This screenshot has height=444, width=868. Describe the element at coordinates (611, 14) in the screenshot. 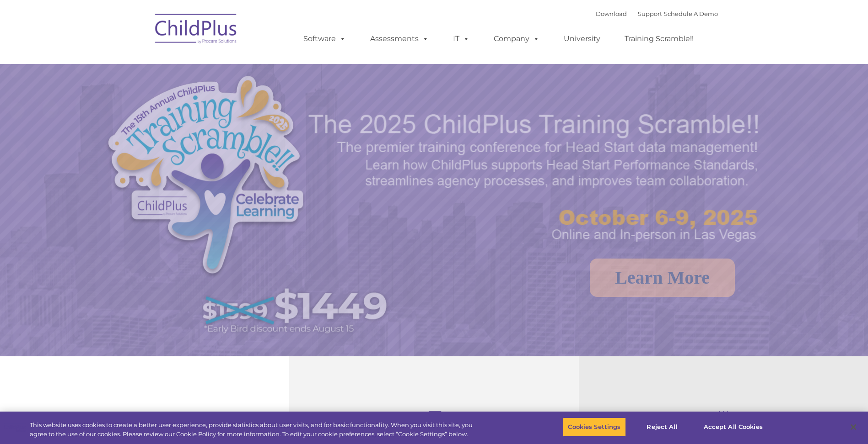

I see `a: Download` at that location.